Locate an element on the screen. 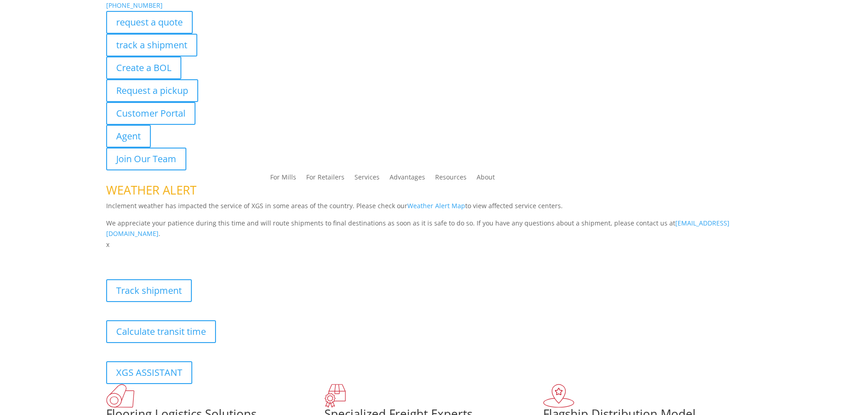 This screenshot has height=415, width=868. a: Calculate transit time is located at coordinates (161, 332).